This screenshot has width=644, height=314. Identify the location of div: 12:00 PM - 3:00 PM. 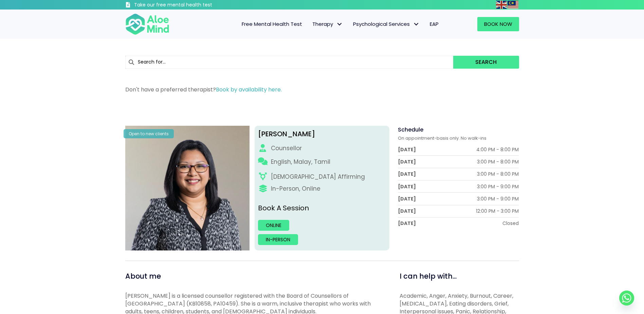
(497, 211).